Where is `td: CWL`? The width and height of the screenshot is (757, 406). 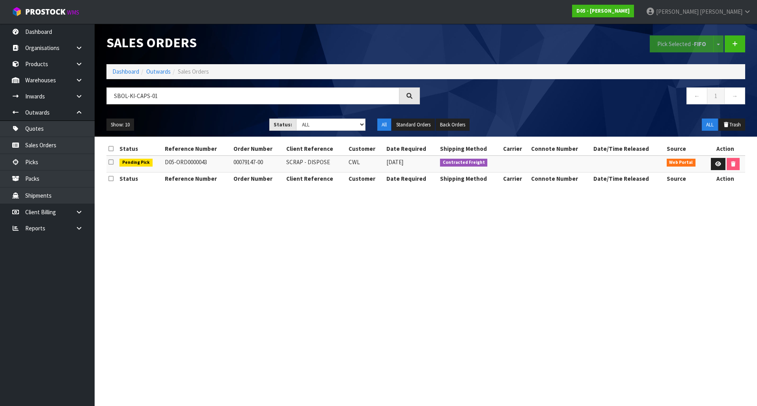
td: CWL is located at coordinates (365, 164).